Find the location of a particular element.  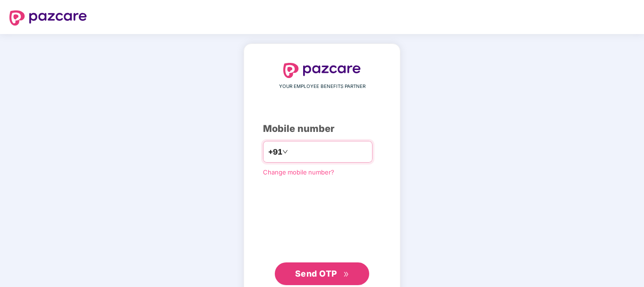

span: +91 is located at coordinates (275, 151).